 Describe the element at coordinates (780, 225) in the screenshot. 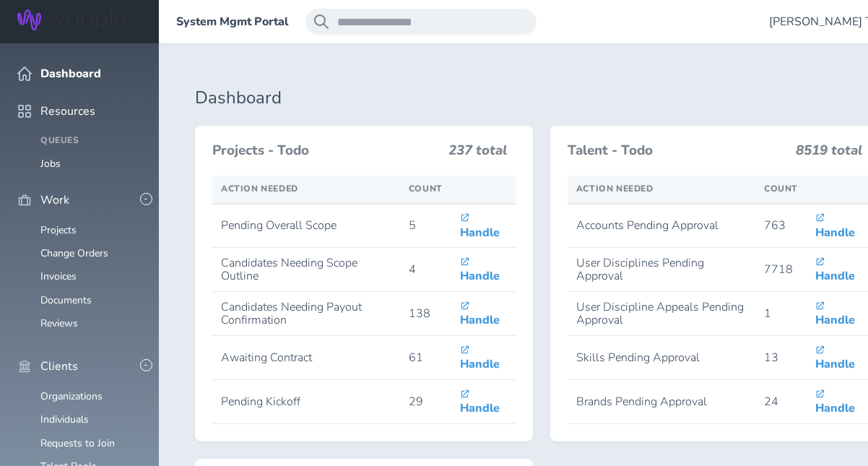

I see `td: 763` at that location.